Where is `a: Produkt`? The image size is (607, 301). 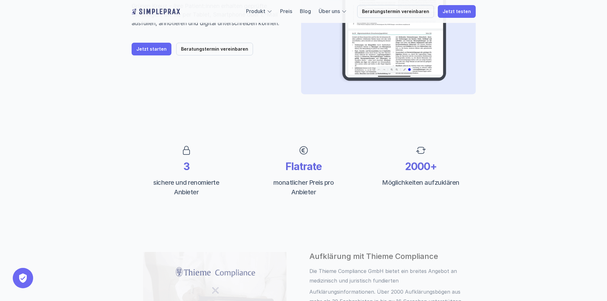
a: Produkt is located at coordinates (256, 11).